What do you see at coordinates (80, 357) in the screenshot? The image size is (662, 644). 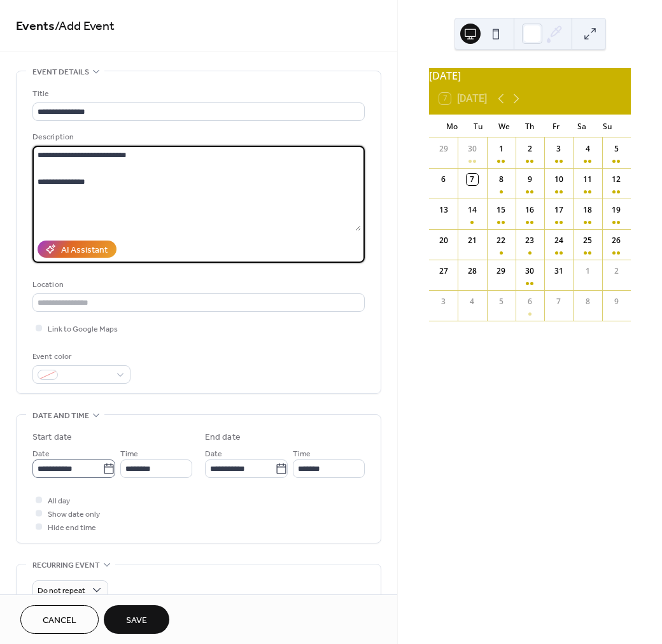 I see `div: Event color` at bounding box center [80, 357].